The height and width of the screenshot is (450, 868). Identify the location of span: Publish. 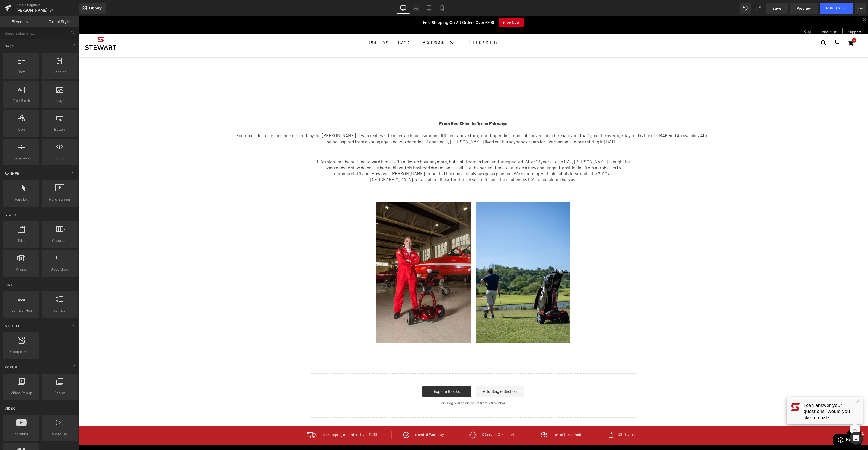
(833, 8).